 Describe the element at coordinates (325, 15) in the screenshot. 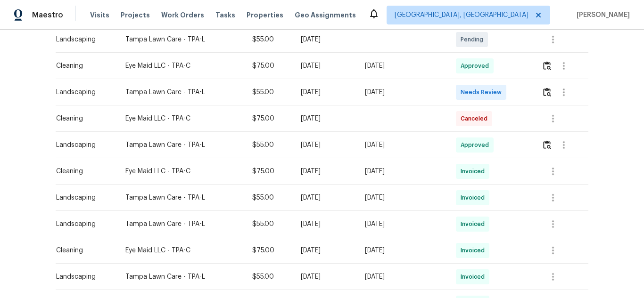

I see `span: Geo Assignments` at that location.